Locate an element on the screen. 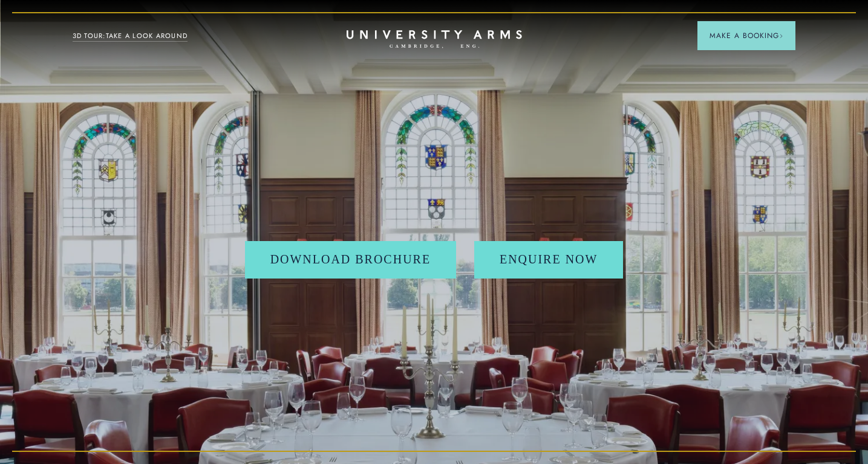  a: Download Brochure is located at coordinates (350, 260).